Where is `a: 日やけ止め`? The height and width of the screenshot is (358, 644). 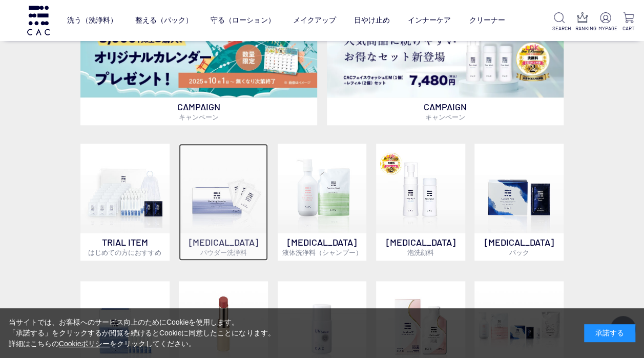 a: 日やけ止め is located at coordinates (371, 20).